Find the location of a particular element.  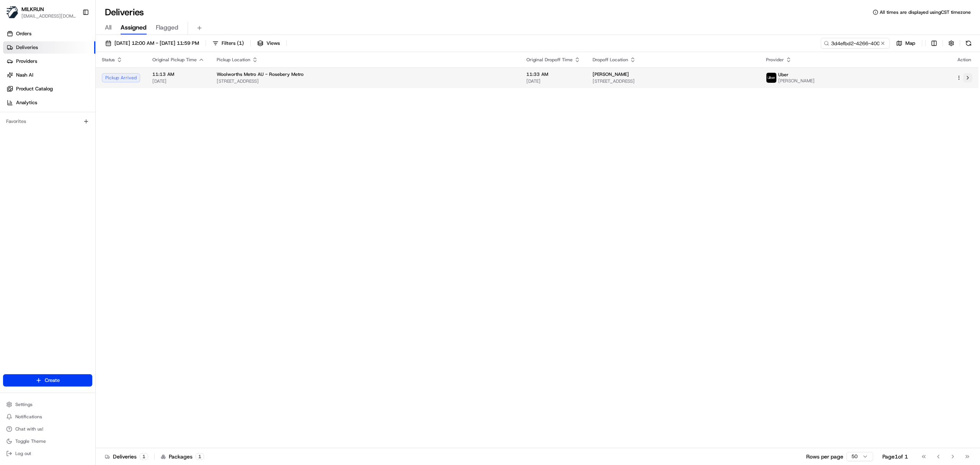

span: Woolworths Metro AU - Rosebery Metro is located at coordinates (260, 75).